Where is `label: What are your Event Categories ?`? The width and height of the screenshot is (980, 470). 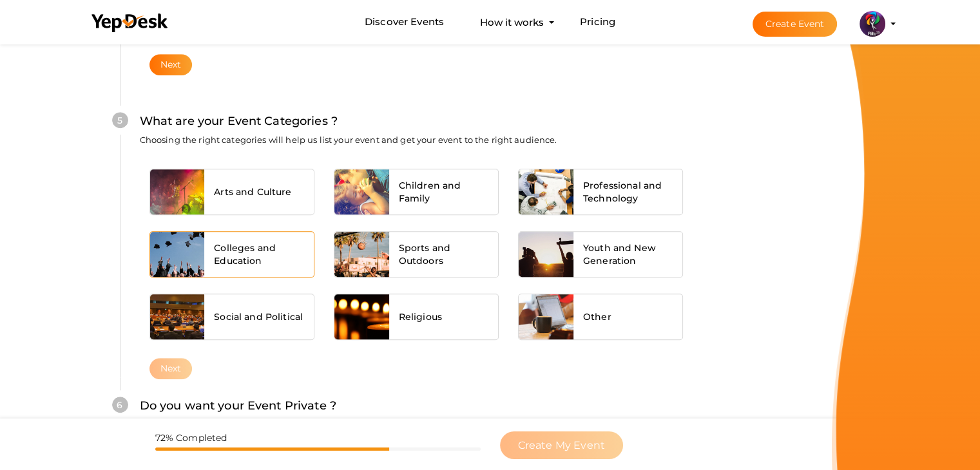 label: What are your Event Categories ? is located at coordinates (239, 121).